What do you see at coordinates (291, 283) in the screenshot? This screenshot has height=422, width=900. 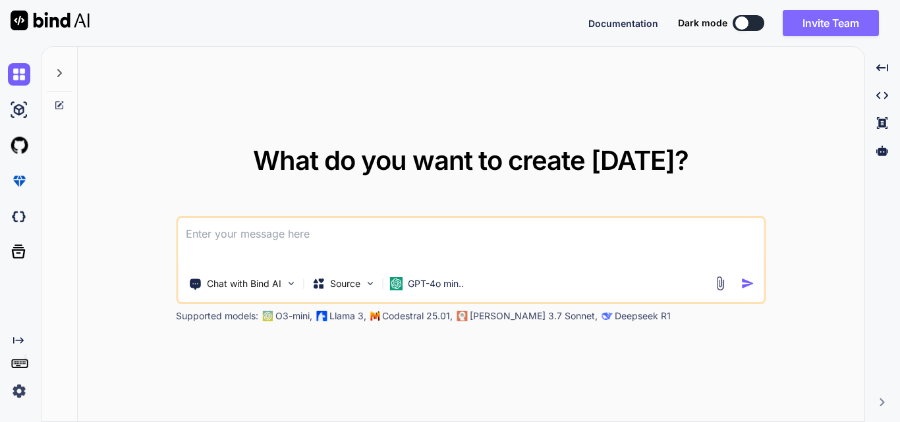 I see `img: Pick Tools` at bounding box center [291, 283].